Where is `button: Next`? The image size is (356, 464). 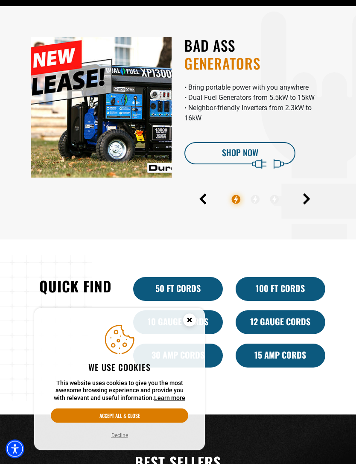 button: Next is located at coordinates (307, 199).